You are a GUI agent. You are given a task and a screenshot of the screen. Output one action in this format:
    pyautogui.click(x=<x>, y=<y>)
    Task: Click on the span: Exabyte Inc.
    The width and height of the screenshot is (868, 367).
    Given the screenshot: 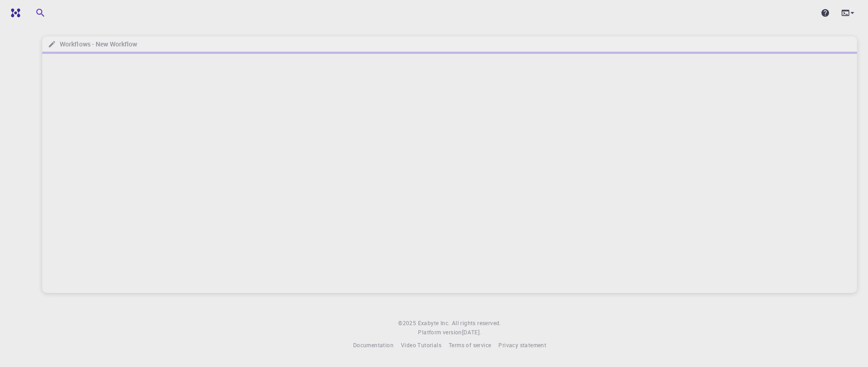 What is the action you would take?
    pyautogui.click(x=434, y=323)
    